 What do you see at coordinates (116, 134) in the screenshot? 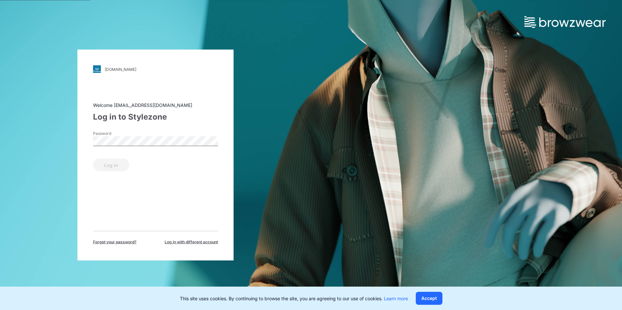
I see `label: Password` at bounding box center [116, 134].